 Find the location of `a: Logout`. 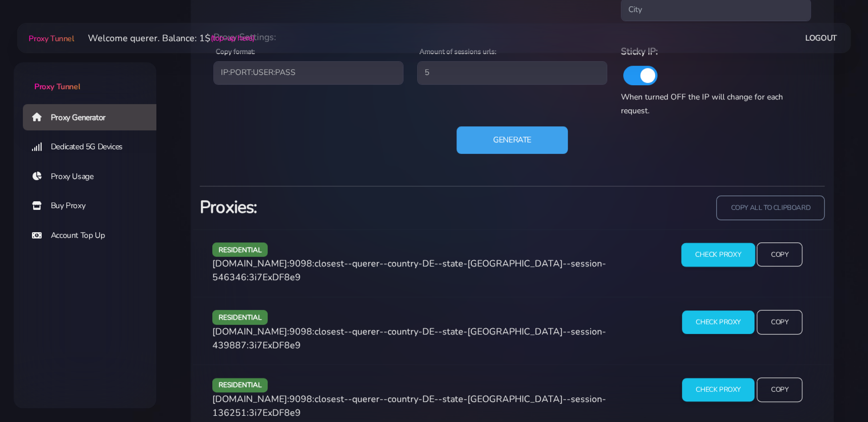

a: Logout is located at coordinates (822, 38).